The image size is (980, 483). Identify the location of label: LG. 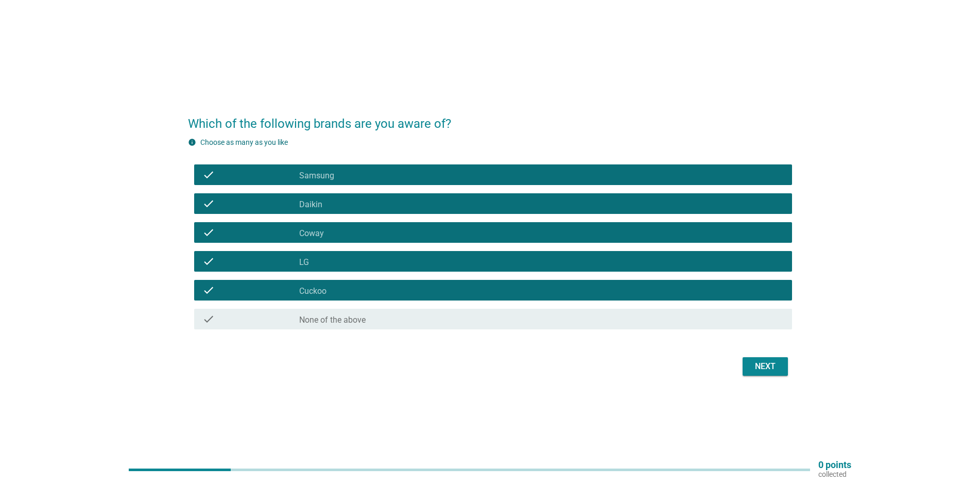
(304, 262).